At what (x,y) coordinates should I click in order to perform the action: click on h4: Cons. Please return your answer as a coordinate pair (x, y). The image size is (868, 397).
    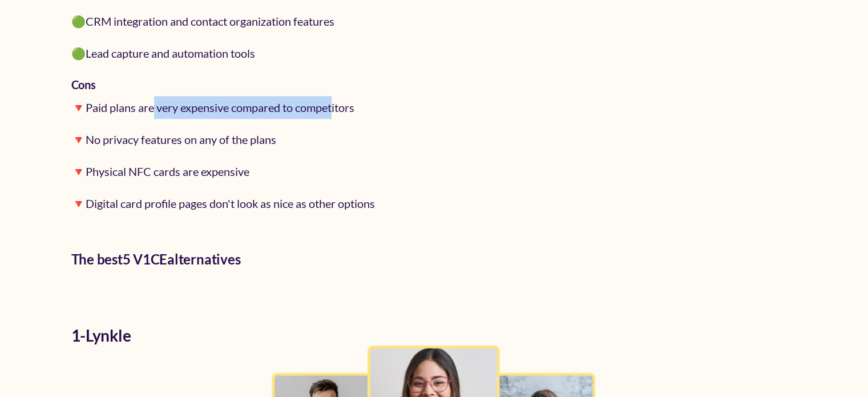
    Looking at the image, I should click on (434, 85).